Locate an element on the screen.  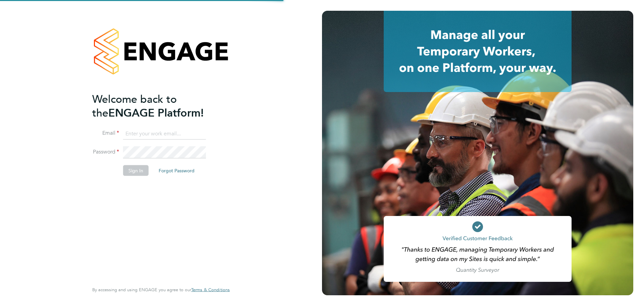
h2: ENGAGE Platform! is located at coordinates (158, 106).